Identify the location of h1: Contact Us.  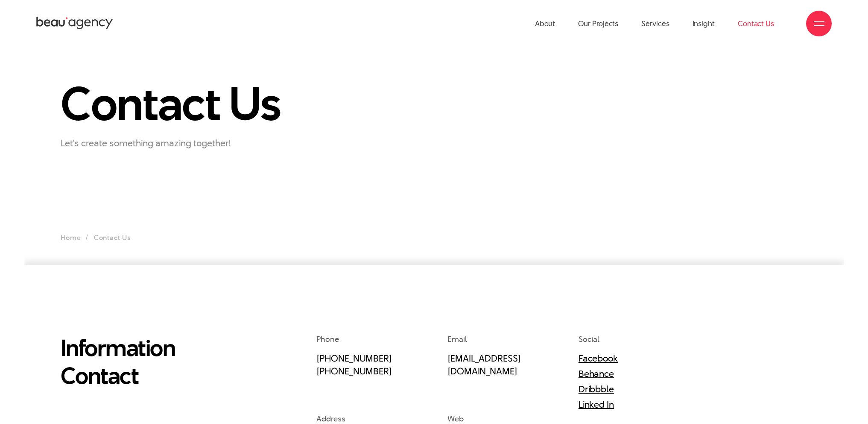
(178, 103).